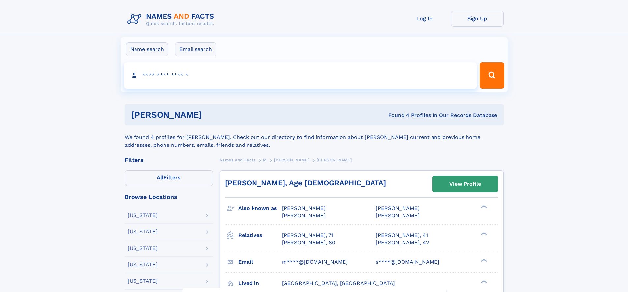 This screenshot has height=292, width=628. What do you see at coordinates (265, 160) in the screenshot?
I see `span: M` at bounding box center [265, 160].